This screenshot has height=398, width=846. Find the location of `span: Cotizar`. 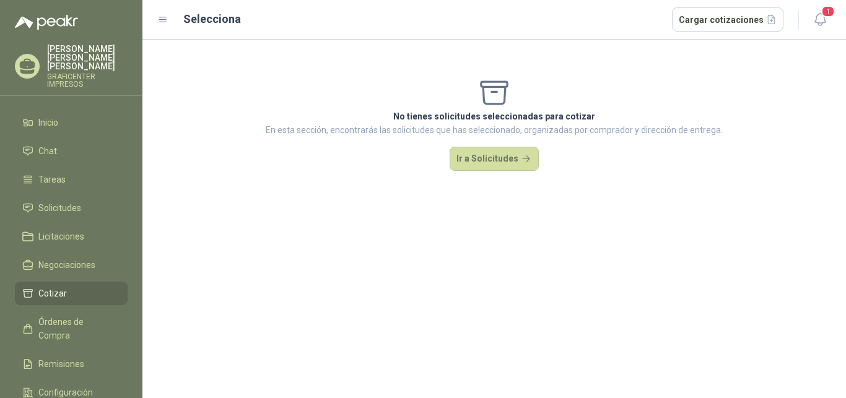

span: Cotizar is located at coordinates (53, 294).